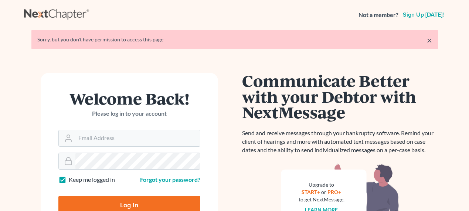 Image resolution: width=469 pixels, height=211 pixels. What do you see at coordinates (378, 15) in the screenshot?
I see `strong: Not a member?` at bounding box center [378, 15].